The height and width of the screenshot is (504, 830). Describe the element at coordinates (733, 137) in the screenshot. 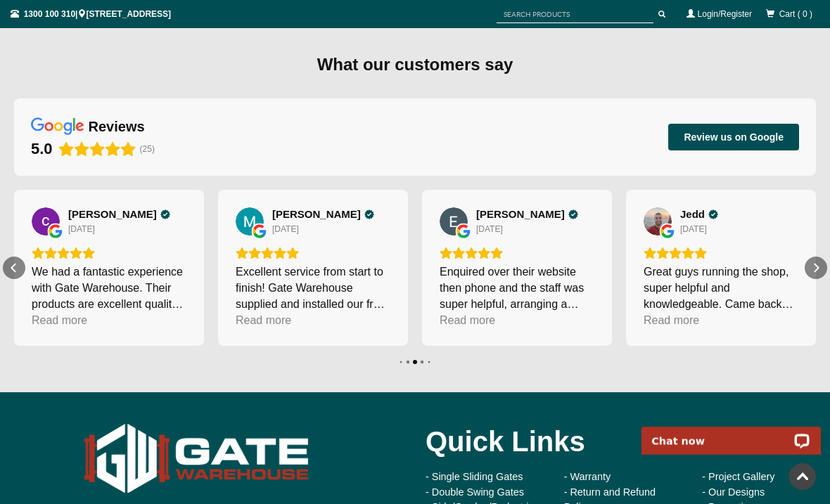

I see `span: Review us on Google` at that location.